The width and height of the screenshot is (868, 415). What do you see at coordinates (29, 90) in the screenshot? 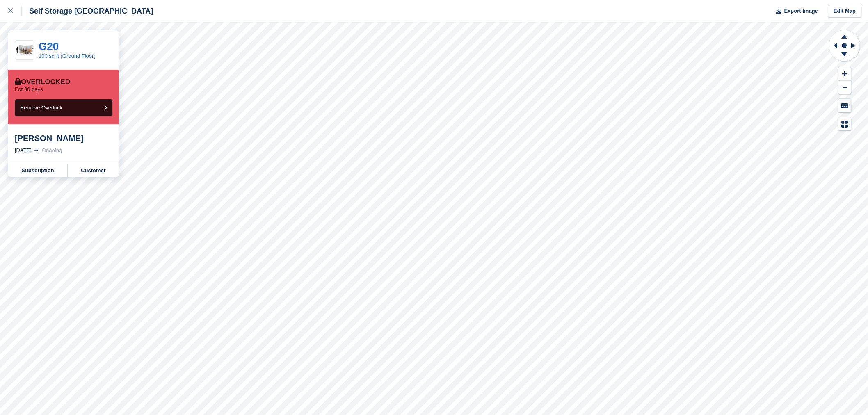
I see `p: For 30 days` at bounding box center [29, 90].